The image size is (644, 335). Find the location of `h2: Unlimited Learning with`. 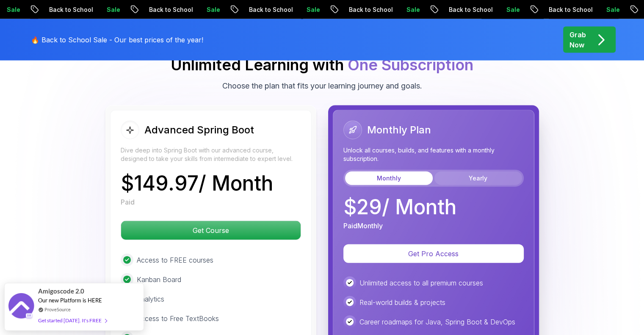

h2: Unlimited Learning with is located at coordinates (322, 65).